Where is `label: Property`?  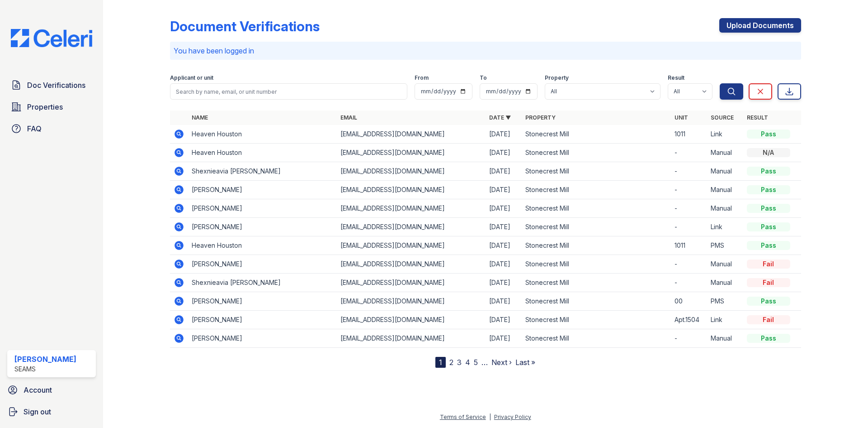 label: Property is located at coordinates (556, 78).